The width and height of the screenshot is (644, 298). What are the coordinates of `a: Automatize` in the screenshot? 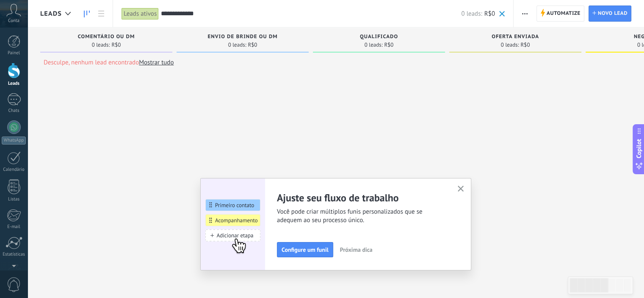 It's located at (560, 14).